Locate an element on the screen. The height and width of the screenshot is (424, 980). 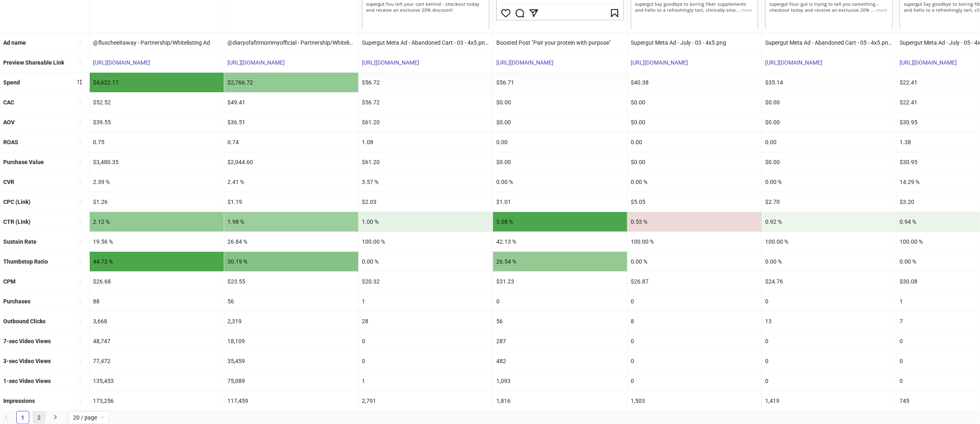
div: 28 is located at coordinates (426, 321).